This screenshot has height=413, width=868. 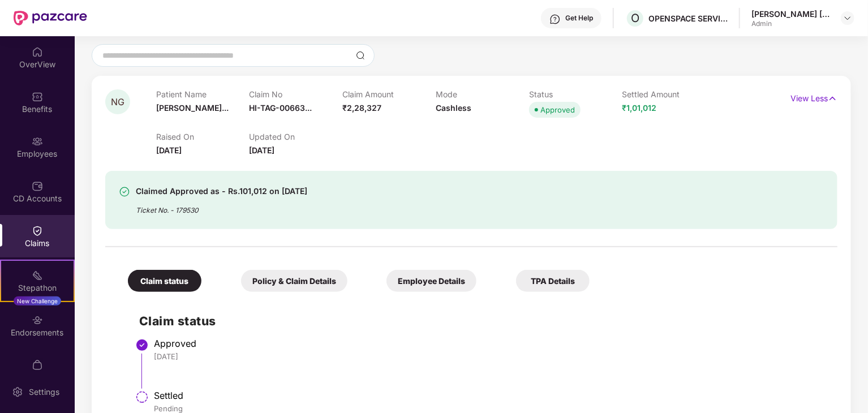 What do you see at coordinates (37, 275) in the screenshot?
I see `img: svg+xml;base64,PHN2ZyB4bWxucz0iaHR0cDovL3d3dy53My5vcmcvMjAwMC9zdmciIHdpZHRoPSIyMSIgaGVpZ2h0PSIyMC...` at bounding box center [37, 275].